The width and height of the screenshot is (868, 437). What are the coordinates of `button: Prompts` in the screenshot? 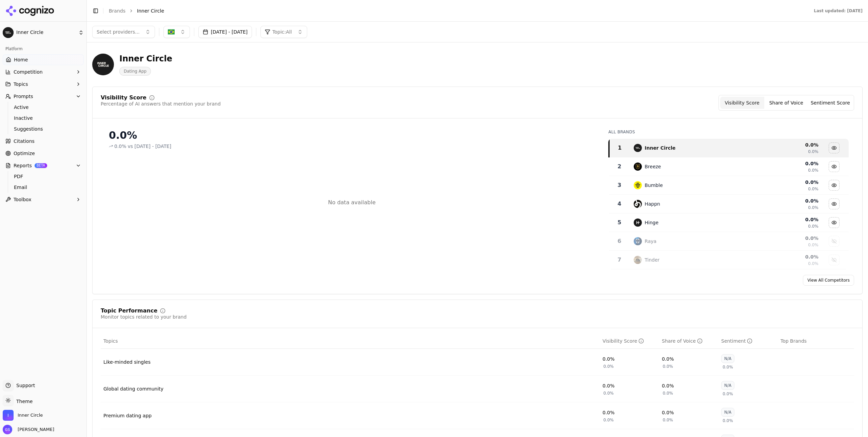 It's located at (43, 97).